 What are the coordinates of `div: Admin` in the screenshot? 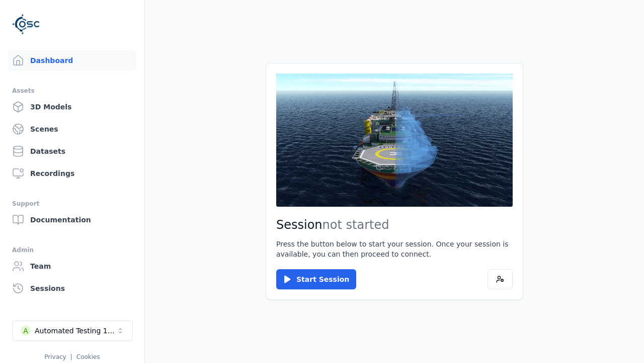 It's located at (72, 250).